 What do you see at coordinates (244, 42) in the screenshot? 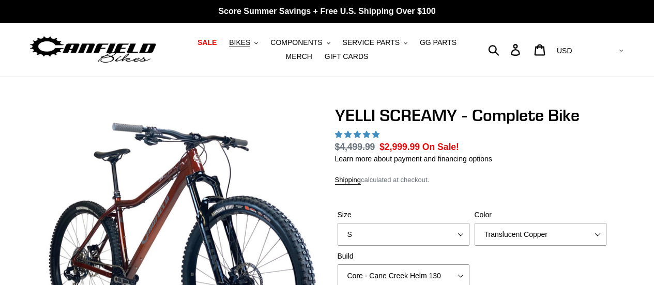
I see `button: BIKES` at bounding box center [244, 42].